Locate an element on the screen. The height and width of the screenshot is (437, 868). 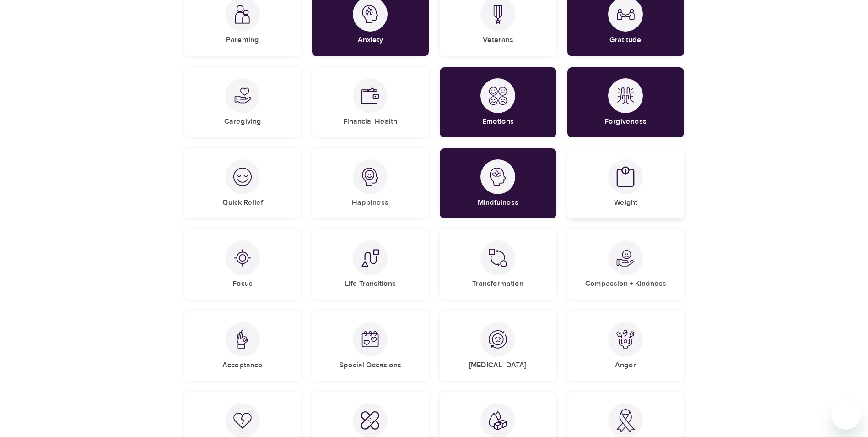
img: Special Occasions is located at coordinates (370, 339).